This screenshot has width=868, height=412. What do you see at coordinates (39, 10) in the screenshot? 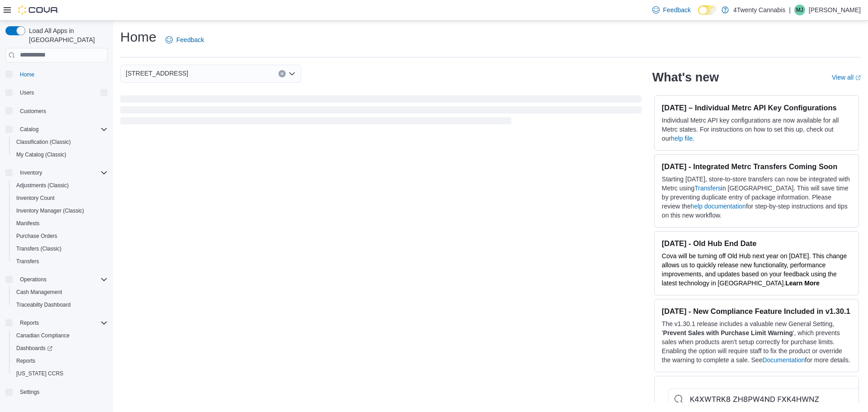
I see `img: Cova` at bounding box center [39, 10].